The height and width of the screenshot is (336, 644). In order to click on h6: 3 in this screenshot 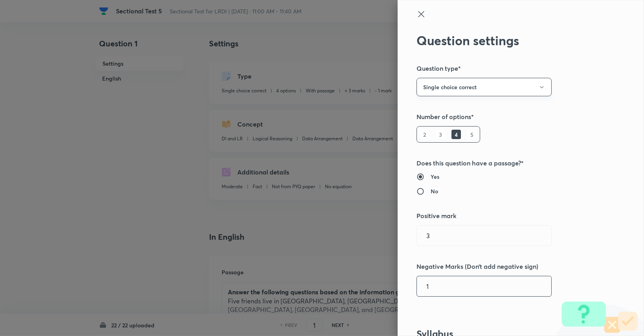, I will do `click(441, 135)`.